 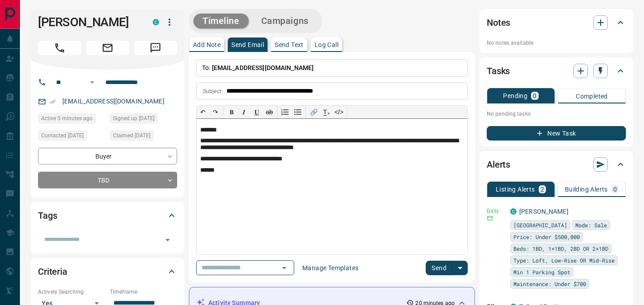 What do you see at coordinates (326, 45) in the screenshot?
I see `p: Log Call` at bounding box center [326, 45].